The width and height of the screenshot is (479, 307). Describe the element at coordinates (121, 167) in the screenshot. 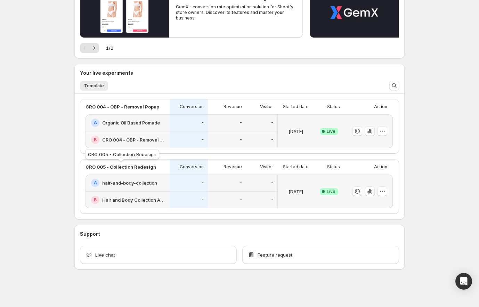

I see `p: CRO 005 - Collection Redesign` at that location.